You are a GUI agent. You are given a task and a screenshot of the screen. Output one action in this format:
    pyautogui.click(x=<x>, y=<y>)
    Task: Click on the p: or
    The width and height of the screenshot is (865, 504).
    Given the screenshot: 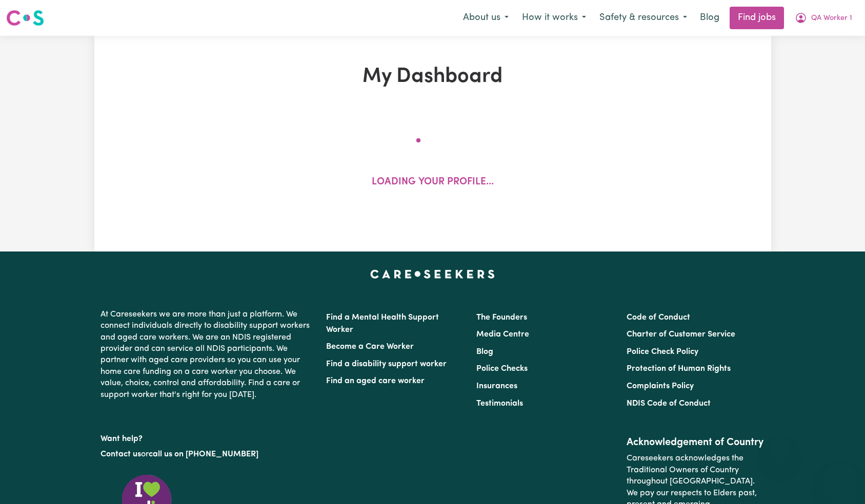 What is the action you would take?
    pyautogui.click(x=207, y=454)
    